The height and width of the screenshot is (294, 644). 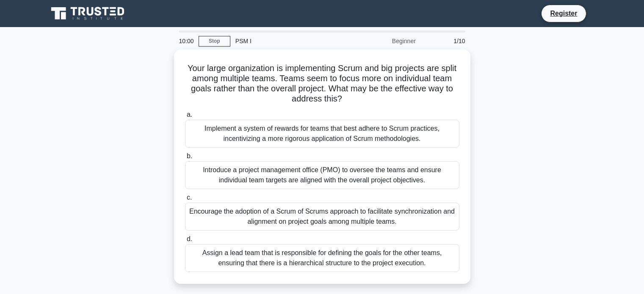 I want to click on div: Implement a system of rewards for teams that best adhere to Scrum practices, incentivizing a more..., so click(x=322, y=134).